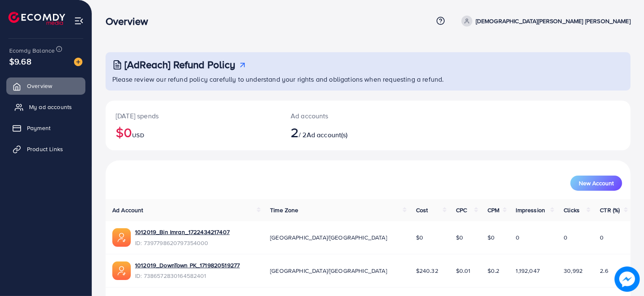  Describe the element at coordinates (193, 132) in the screenshot. I see `h2: $0` at that location.